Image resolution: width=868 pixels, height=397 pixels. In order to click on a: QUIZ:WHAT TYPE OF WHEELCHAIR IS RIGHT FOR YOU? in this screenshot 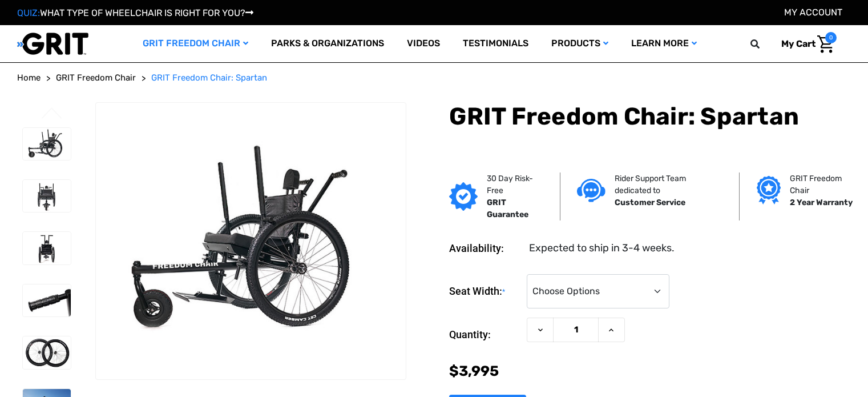, I will do `click(135, 12)`.